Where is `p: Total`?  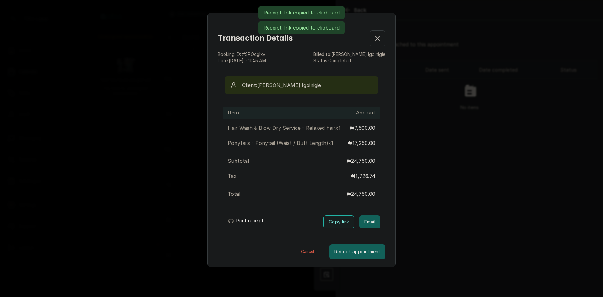
p: Total is located at coordinates (234, 194).